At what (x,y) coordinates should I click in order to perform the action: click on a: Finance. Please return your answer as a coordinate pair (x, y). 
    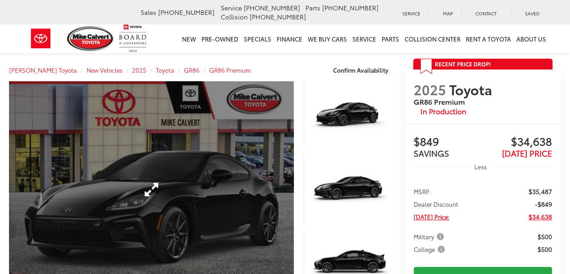
    Looking at the image, I should click on (289, 39).